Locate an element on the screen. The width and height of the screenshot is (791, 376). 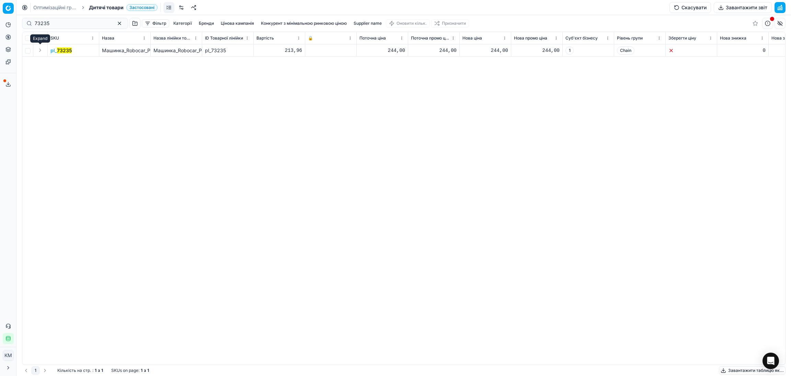
span: Суб'єкт бізнесу is located at coordinates (582, 38).